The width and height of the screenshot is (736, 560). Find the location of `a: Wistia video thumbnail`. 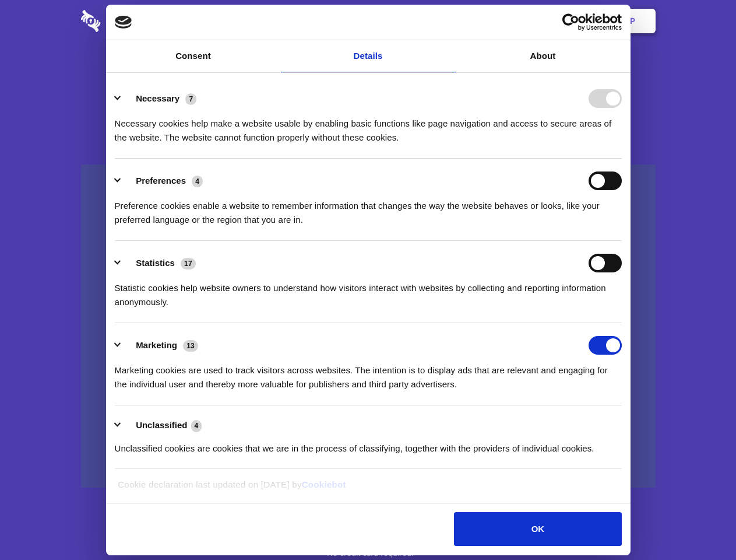

a: Wistia video thumbnail is located at coordinates (369, 326).